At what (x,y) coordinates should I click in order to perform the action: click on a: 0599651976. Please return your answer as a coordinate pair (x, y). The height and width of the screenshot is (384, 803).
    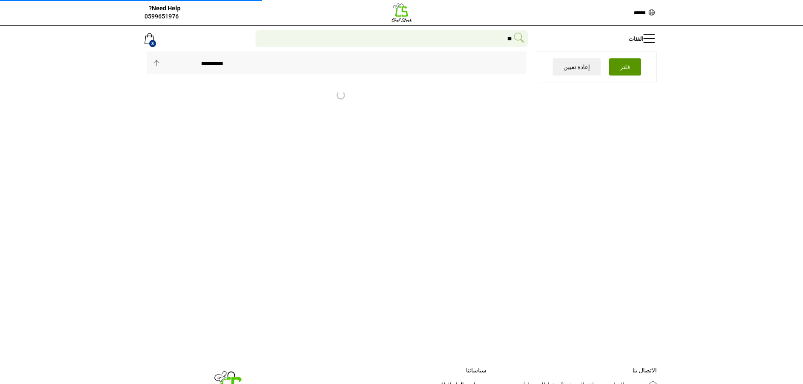
    Looking at the image, I should click on (162, 16).